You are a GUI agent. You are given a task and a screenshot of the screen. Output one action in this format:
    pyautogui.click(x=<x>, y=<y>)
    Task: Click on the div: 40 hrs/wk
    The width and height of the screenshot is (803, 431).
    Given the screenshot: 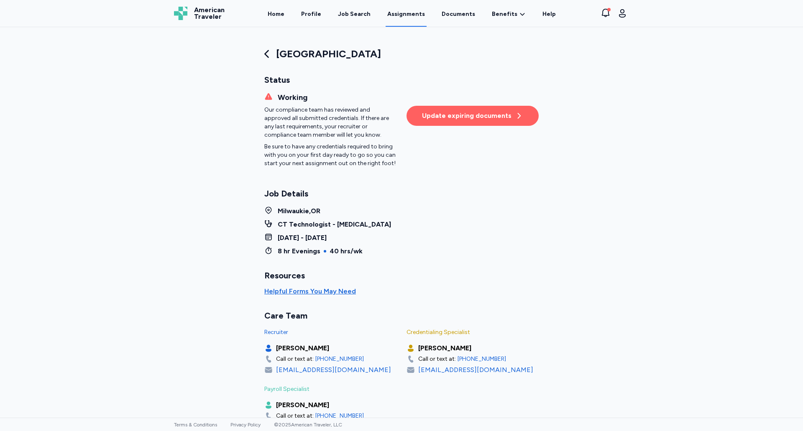 What is the action you would take?
    pyautogui.click(x=346, y=251)
    